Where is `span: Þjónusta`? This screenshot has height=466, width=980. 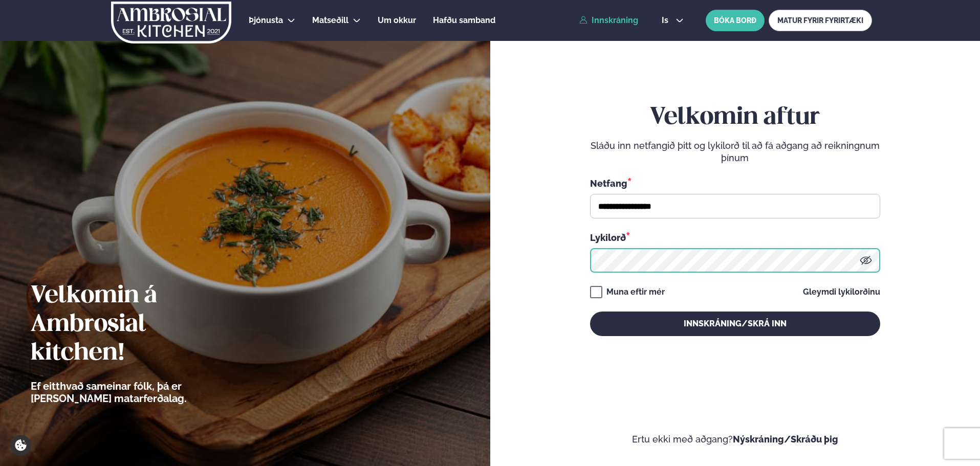 span: Þjónusta is located at coordinates (266, 20).